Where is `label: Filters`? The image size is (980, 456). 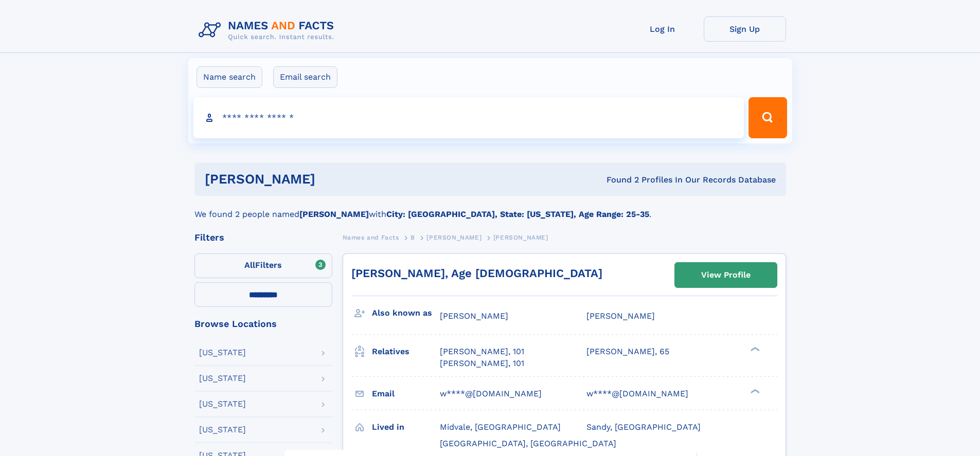
label: Filters is located at coordinates (263, 266).